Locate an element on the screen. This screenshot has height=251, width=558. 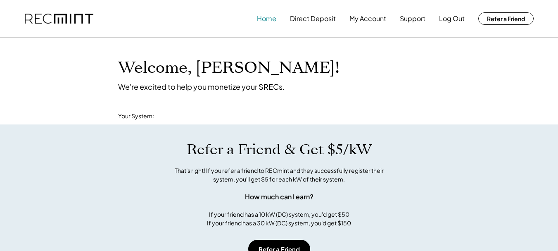
button: Home is located at coordinates (266, 19).